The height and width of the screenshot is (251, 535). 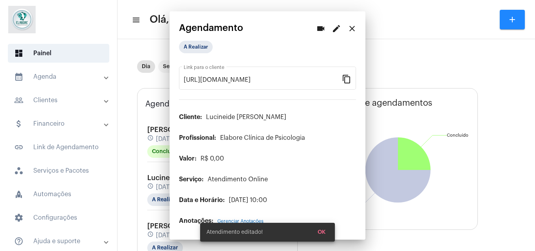 I want to click on mat-panel-title: Ajuda e suporte, so click(x=59, y=241).